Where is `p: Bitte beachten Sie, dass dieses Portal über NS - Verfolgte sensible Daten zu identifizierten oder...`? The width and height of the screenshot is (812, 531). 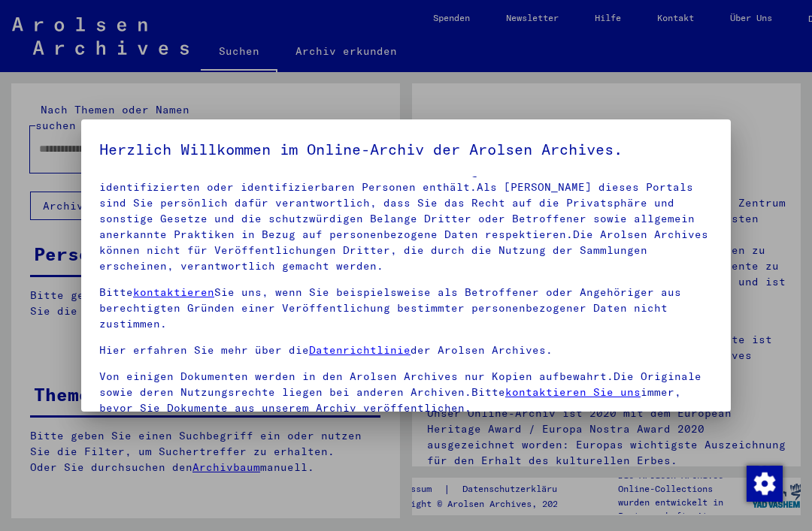 p: Bitte beachten Sie, dass dieses Portal über NS - Verfolgte sensible Daten zu identifizierten oder... is located at coordinates (406, 219).